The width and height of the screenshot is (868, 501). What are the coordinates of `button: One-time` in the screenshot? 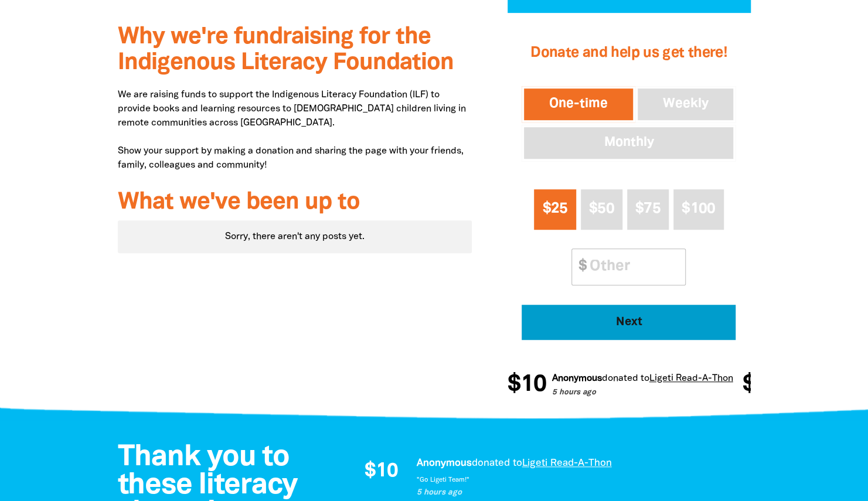 It's located at (578, 104).